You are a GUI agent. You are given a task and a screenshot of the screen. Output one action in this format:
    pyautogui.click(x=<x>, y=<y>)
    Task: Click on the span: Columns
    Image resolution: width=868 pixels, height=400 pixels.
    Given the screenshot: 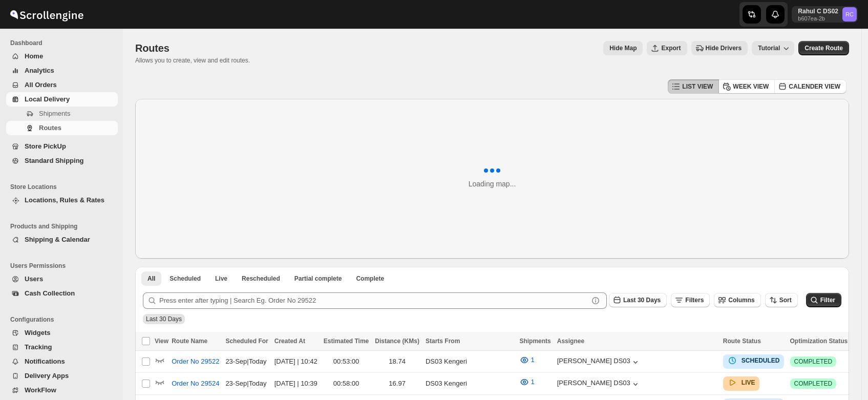 What is the action you would take?
    pyautogui.click(x=740, y=300)
    